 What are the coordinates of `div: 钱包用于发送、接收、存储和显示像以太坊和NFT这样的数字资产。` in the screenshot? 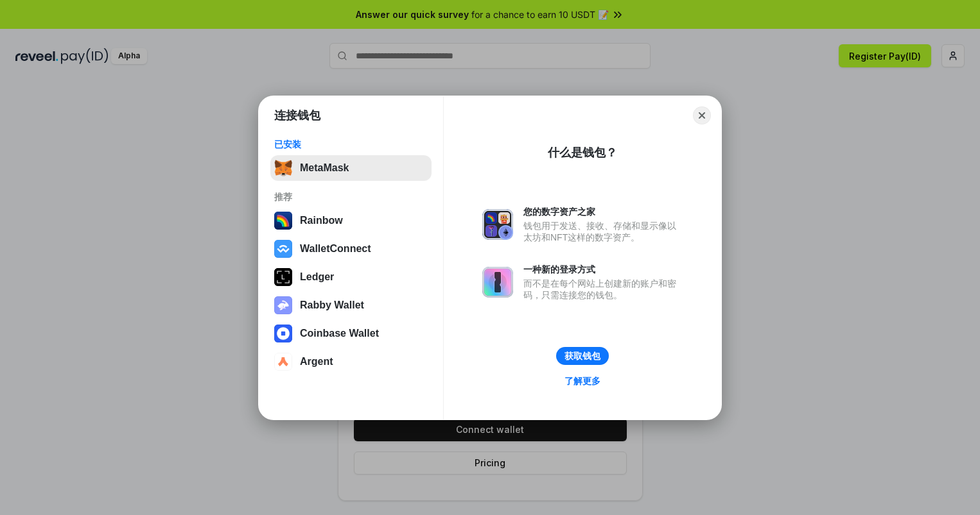 It's located at (603, 232).